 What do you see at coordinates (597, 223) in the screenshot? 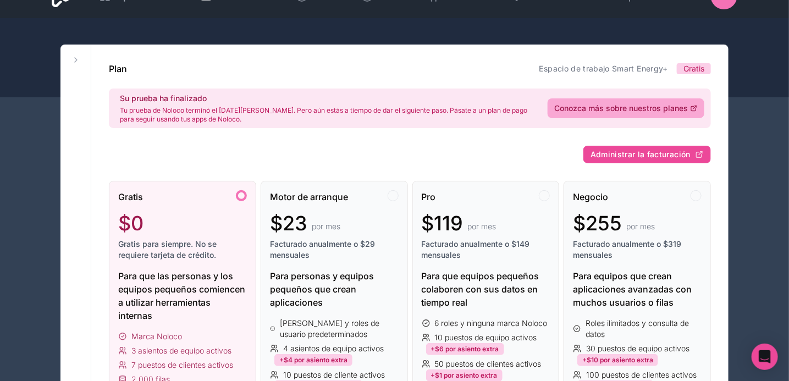
I see `font: $255` at bounding box center [597, 223].